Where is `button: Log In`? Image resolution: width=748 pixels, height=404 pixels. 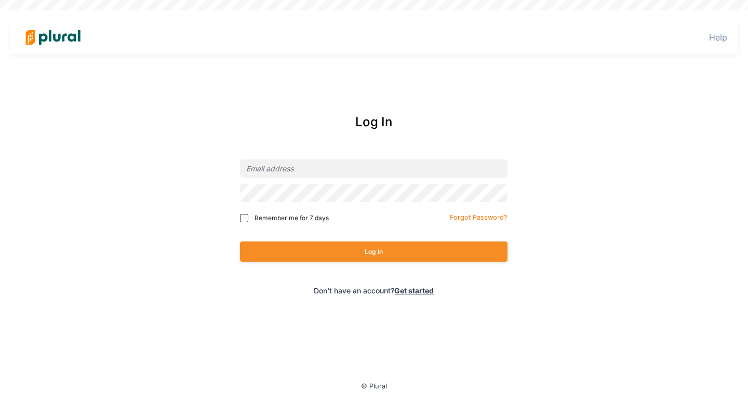
button: Log In is located at coordinates (374, 251).